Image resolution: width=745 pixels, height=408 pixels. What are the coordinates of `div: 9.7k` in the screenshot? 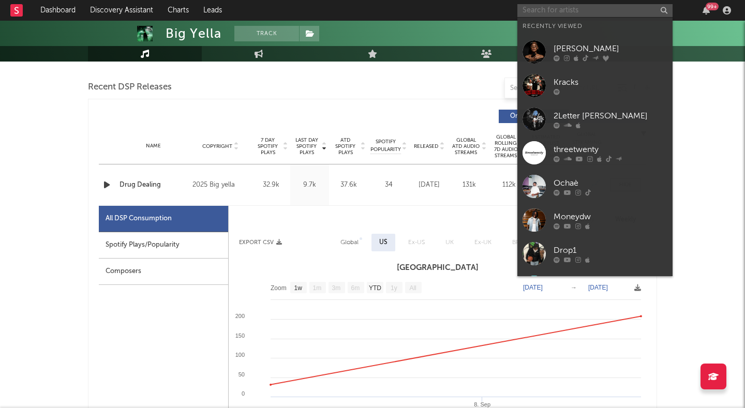 It's located at (309, 185).